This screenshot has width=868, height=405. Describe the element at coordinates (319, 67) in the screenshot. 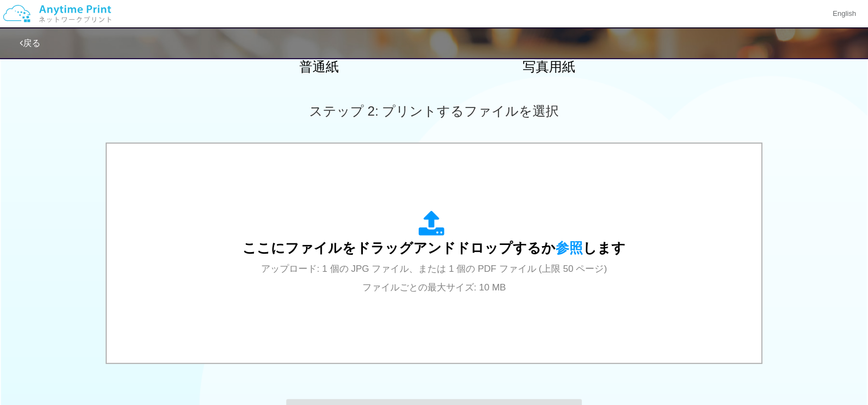

I see `h2: 普通紙` at that location.